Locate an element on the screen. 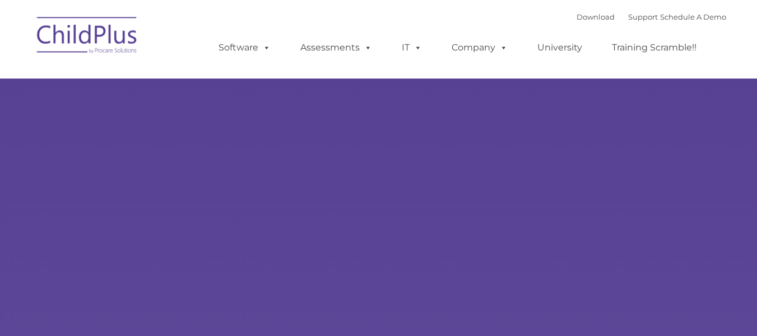 Image resolution: width=757 pixels, height=336 pixels. a: Support is located at coordinates (643, 17).